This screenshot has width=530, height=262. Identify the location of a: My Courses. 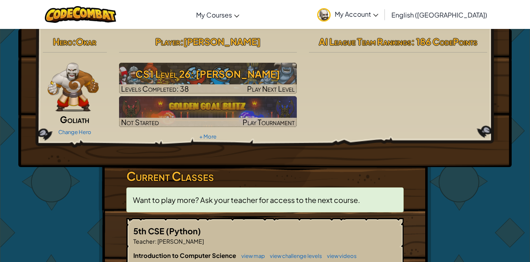
(218, 15).